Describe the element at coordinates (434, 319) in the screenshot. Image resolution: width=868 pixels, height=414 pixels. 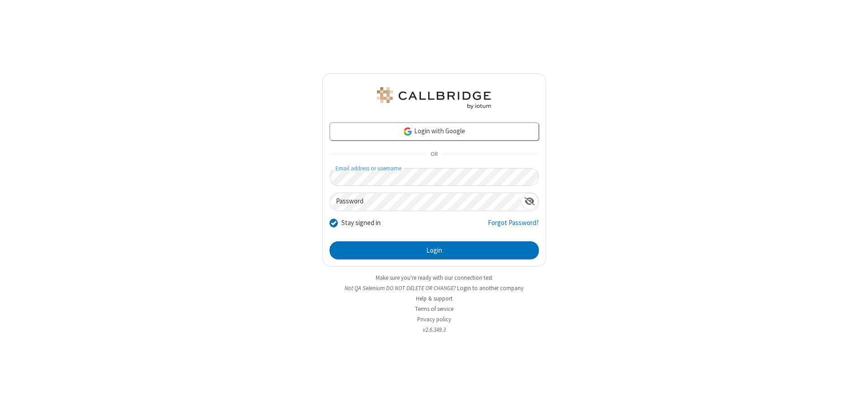
I see `a: Privacy policy` at that location.